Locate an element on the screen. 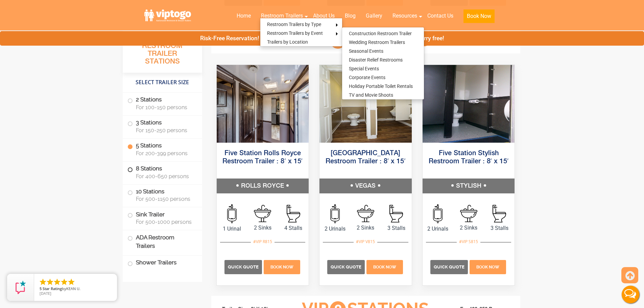  label: 10 Stations is located at coordinates (162, 195).